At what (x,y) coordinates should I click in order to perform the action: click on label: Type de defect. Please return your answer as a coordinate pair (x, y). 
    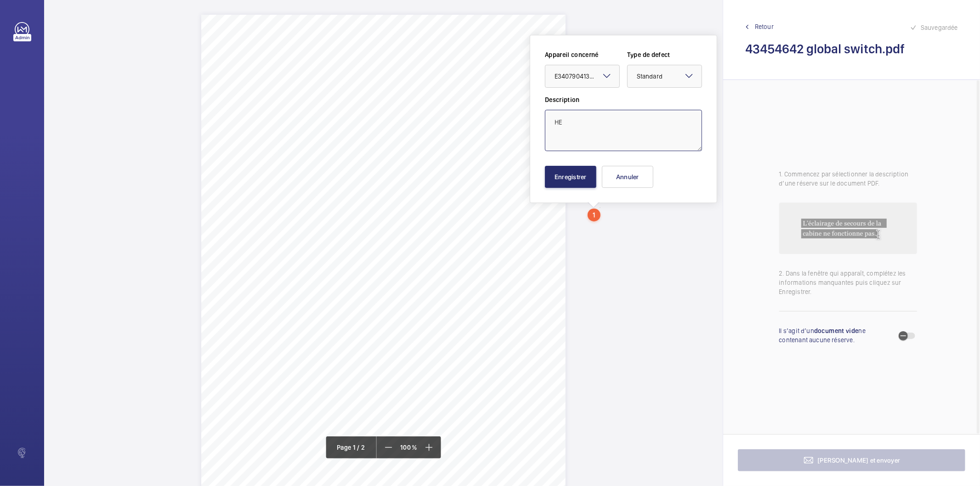
    Looking at the image, I should click on (664, 55).